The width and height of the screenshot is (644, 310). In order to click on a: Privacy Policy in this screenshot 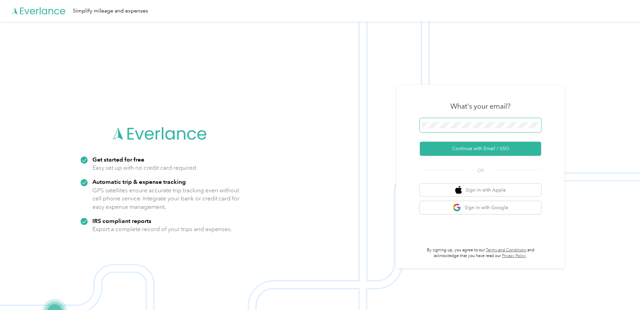, I will do `click(514, 256)`.